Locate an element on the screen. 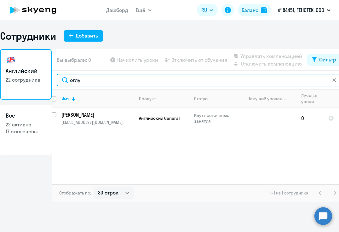  button: RU is located at coordinates (208, 10).